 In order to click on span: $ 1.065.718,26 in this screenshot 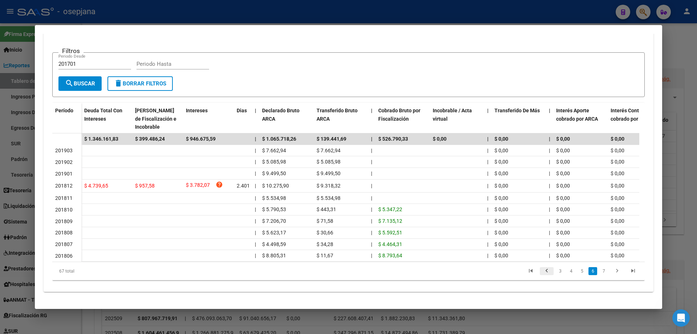, I will do `click(279, 139)`.